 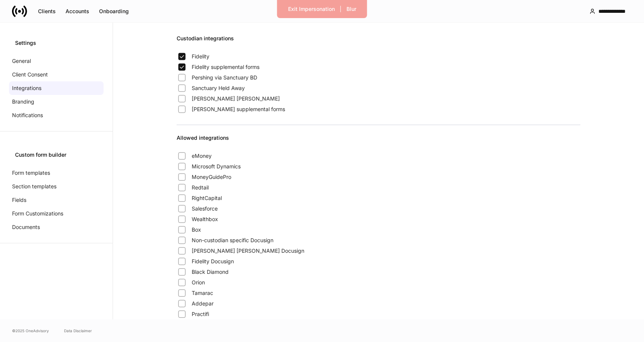 What do you see at coordinates (114, 11) in the screenshot?
I see `button: Onboarding` at bounding box center [114, 11].